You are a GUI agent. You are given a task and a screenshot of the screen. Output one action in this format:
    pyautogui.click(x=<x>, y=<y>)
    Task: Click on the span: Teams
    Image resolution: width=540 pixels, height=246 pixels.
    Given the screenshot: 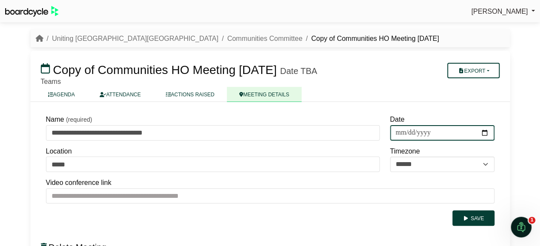 What is the action you would take?
    pyautogui.click(x=51, y=81)
    